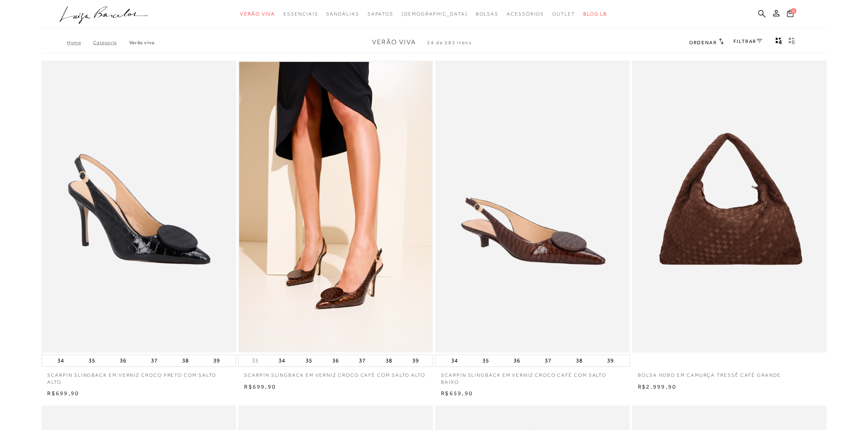 This screenshot has width=868, height=430. I want to click on span: Bolsas, so click(487, 14).